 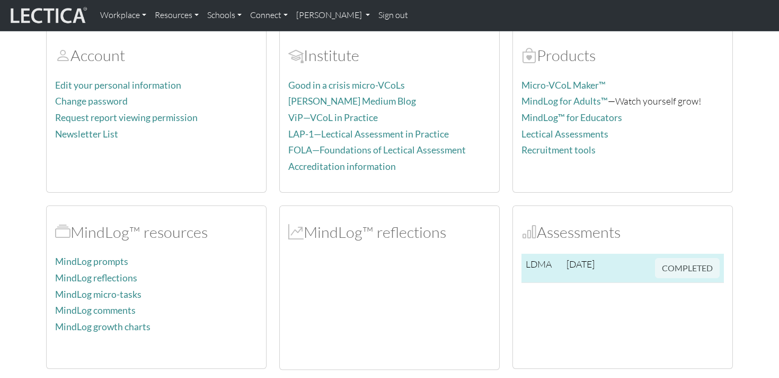 I want to click on a: Accreditation information, so click(x=342, y=166).